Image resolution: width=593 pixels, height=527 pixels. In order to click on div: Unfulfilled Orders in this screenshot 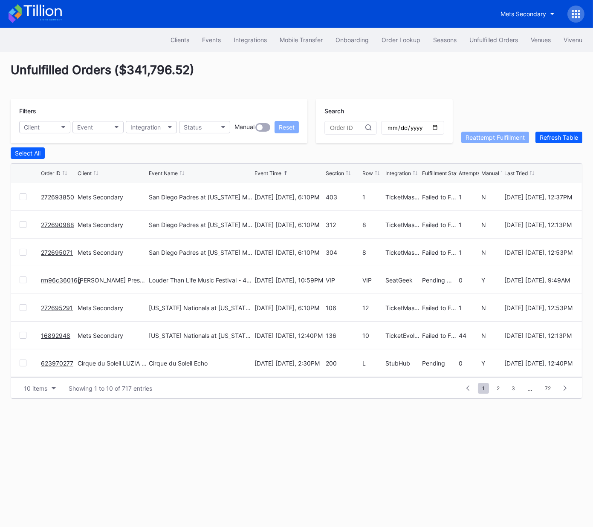, I will do `click(494, 40)`.